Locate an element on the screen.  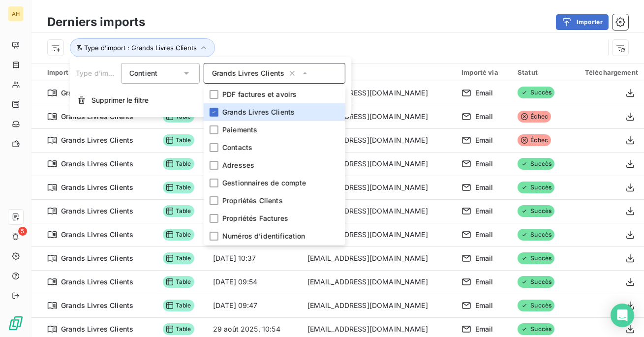
span: Contient is located at coordinates (143, 73).